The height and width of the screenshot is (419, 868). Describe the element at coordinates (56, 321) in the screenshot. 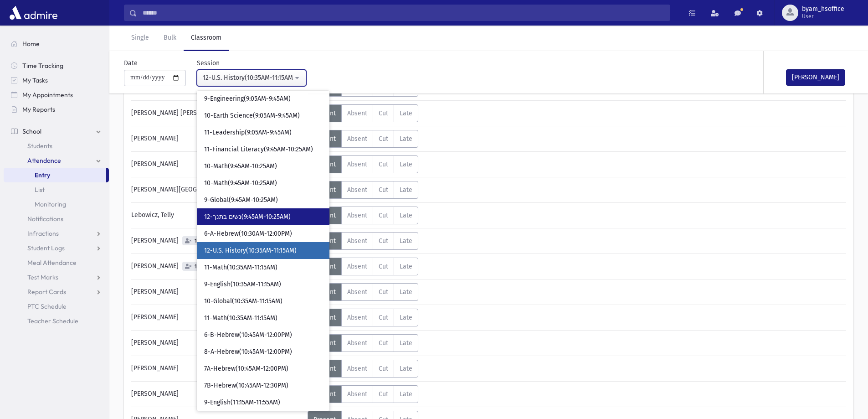

I see `a: Teacher Schedule` at that location.